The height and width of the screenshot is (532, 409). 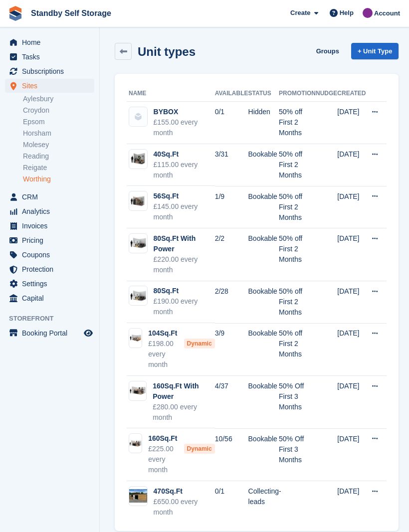 I want to click on th: Available, so click(x=231, y=94).